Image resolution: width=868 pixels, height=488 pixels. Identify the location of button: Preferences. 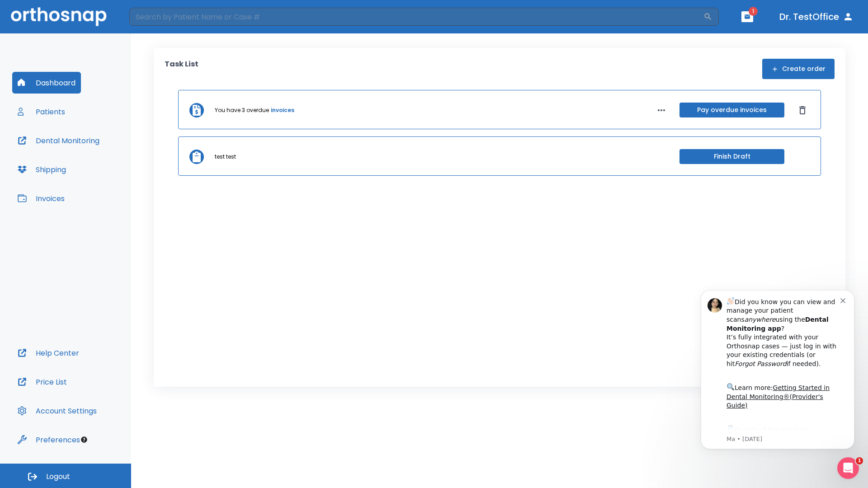
(48, 439).